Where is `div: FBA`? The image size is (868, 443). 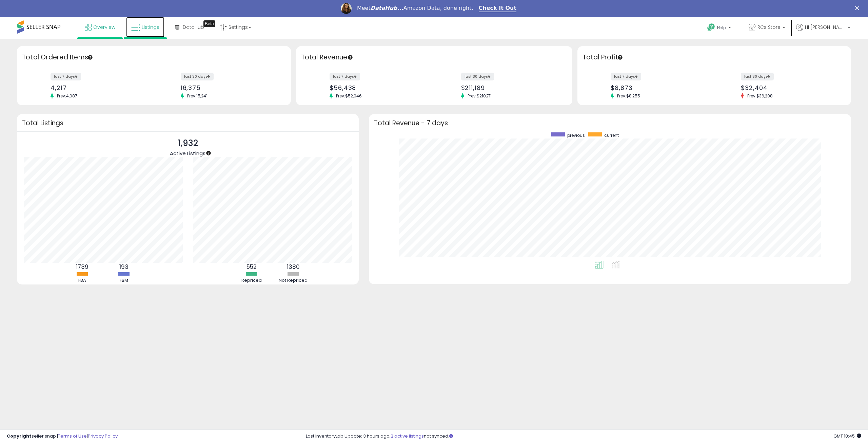 div: FBA is located at coordinates (82, 280).